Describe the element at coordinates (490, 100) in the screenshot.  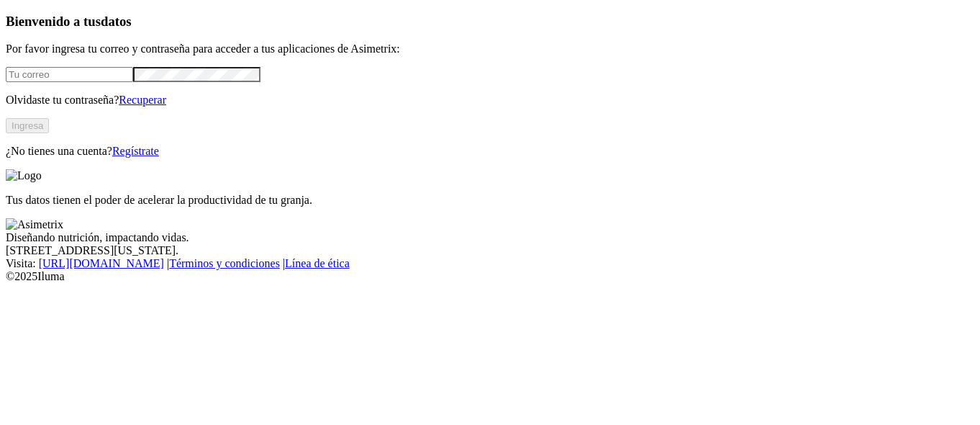
I see `p: Olvidaste tu contraseña?` at that location.